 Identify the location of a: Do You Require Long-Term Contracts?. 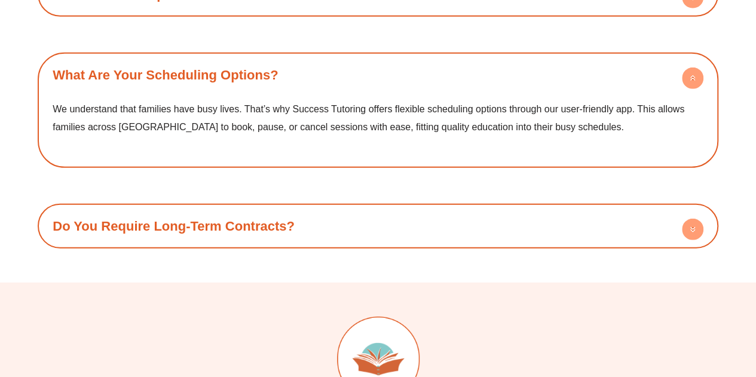
(173, 226).